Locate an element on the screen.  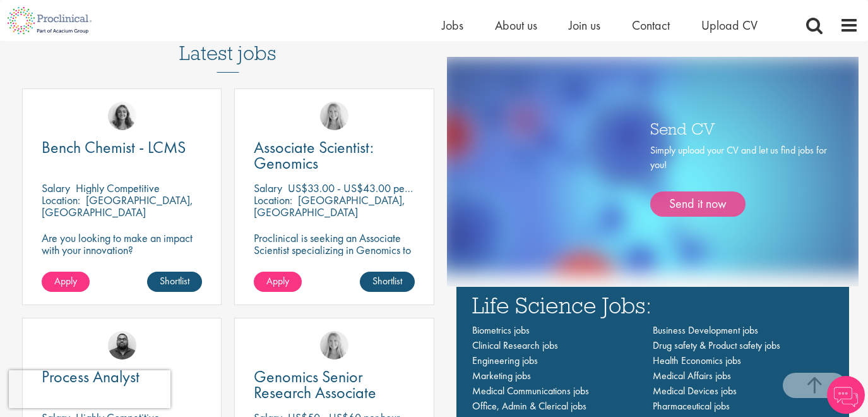
a: Upload CV is located at coordinates (729, 26).